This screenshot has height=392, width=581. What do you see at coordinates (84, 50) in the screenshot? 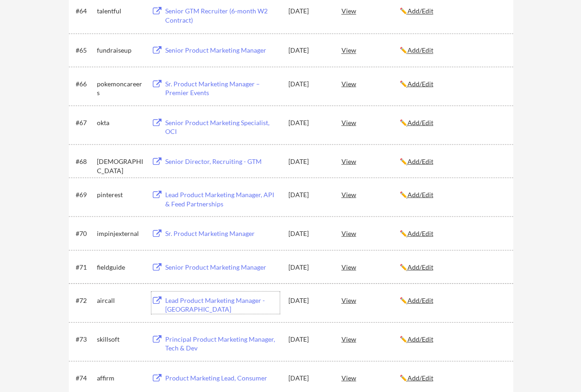
I see `div: #65` at bounding box center [84, 50].